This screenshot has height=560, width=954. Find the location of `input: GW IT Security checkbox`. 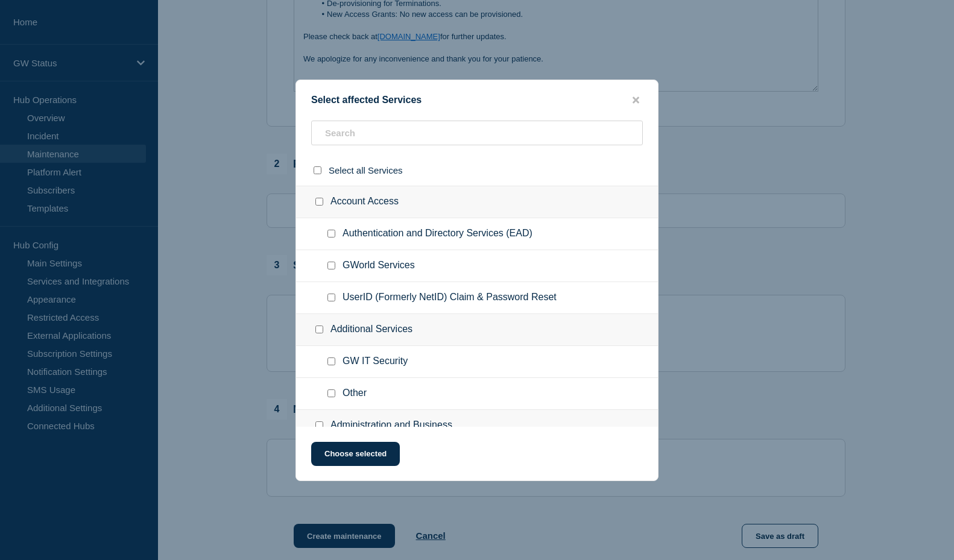

input: GW IT Security checkbox is located at coordinates (332, 361).